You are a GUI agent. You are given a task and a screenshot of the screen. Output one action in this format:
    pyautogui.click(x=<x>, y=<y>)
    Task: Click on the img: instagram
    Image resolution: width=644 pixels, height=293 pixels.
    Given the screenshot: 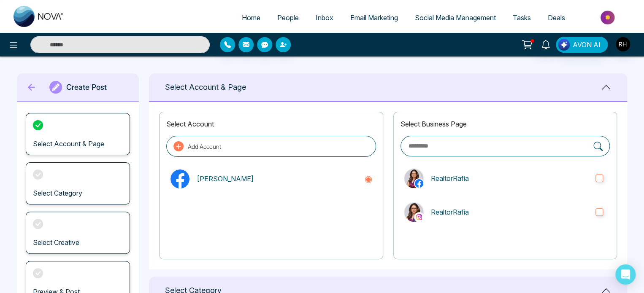 What is the action you would take?
    pyautogui.click(x=419, y=217)
    